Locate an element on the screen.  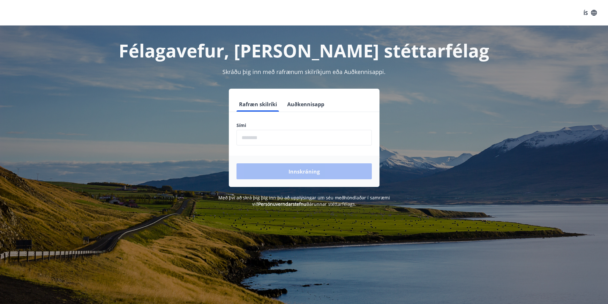
font: Sími is located at coordinates (241, 125).